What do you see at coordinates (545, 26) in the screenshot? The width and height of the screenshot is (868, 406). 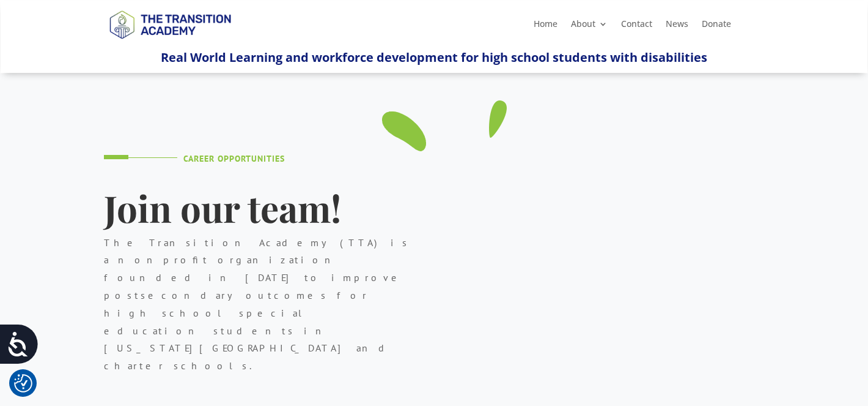 I see `a: Home` at bounding box center [545, 26].